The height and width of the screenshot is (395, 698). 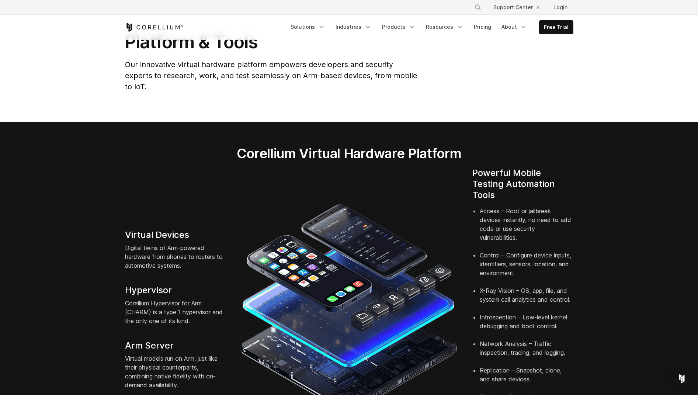 What do you see at coordinates (516, 7) in the screenshot?
I see `a: Support Center` at bounding box center [516, 7].